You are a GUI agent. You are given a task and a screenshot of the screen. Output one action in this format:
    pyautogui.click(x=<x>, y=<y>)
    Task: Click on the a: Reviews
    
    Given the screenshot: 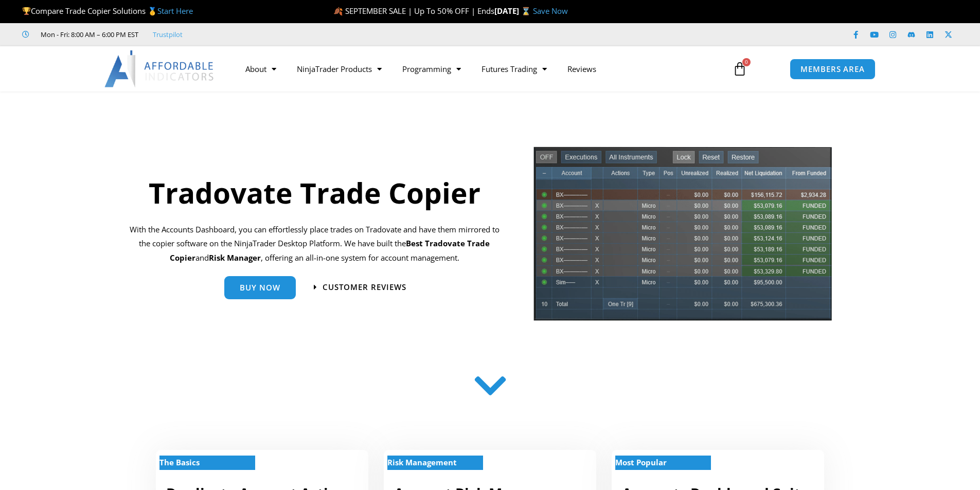 What is the action you would take?
    pyautogui.click(x=581, y=69)
    